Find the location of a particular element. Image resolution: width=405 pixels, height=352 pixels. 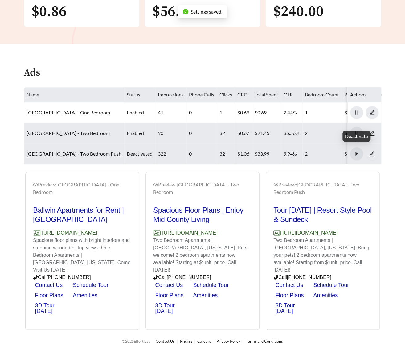

a: Floor Plans is located at coordinates (289, 295).